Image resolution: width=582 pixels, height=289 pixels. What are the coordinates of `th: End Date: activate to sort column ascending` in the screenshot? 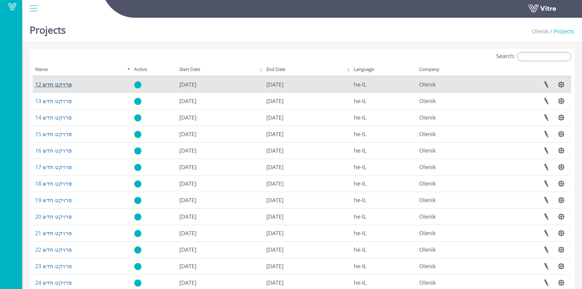 It's located at (308, 70).